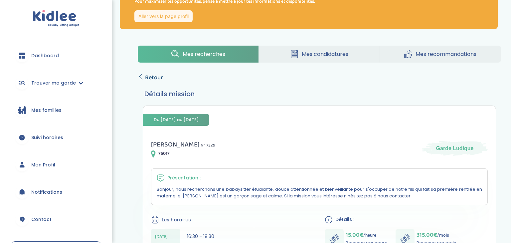 This screenshot has width=511, height=243. I want to click on p: Bonjour, nous recherchons une babaysitter étudiante, douce attentionnée et bienveillante pour s'o..., so click(319, 192).